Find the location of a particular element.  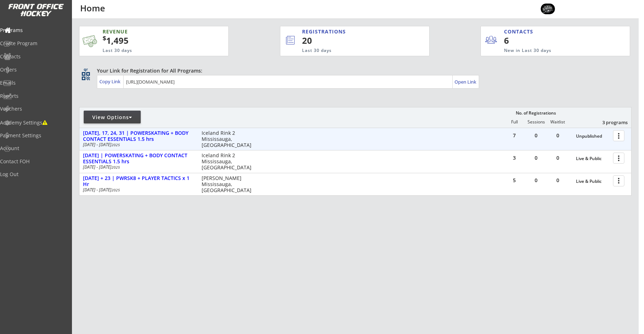

div: 5 is located at coordinates (514, 180).